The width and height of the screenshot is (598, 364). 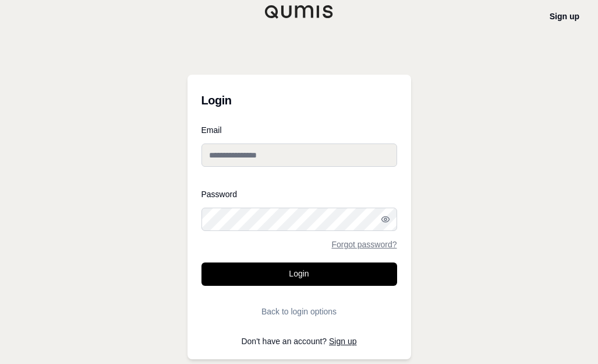 What do you see at coordinates (300, 311) in the screenshot?
I see `button: Back to login options` at bounding box center [300, 311].